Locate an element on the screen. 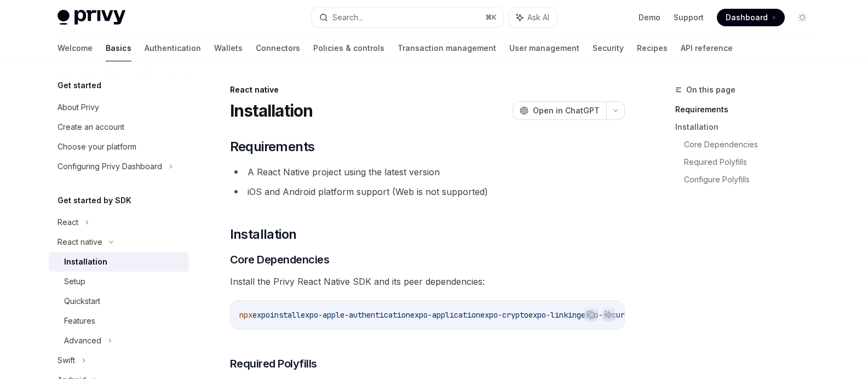 The height and width of the screenshot is (379, 868). span: install is located at coordinates (285, 316).